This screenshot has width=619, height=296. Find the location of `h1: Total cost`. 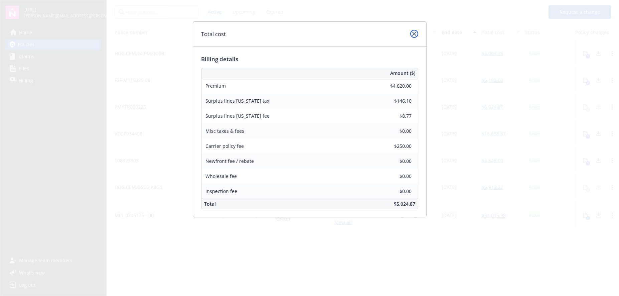

h1: Total cost is located at coordinates (214, 34).